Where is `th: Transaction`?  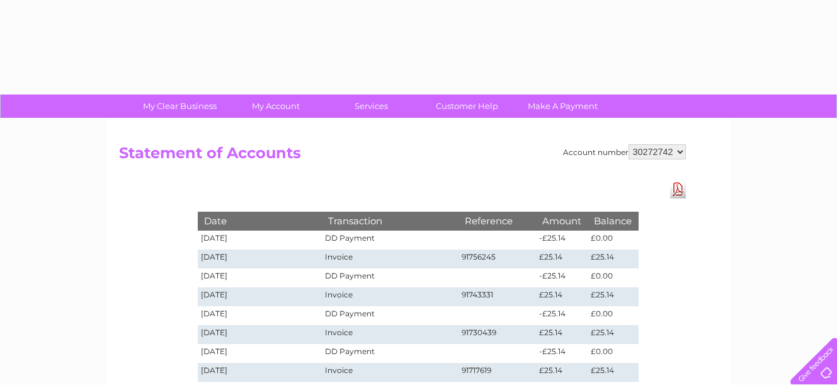 th: Transaction is located at coordinates (390, 220).